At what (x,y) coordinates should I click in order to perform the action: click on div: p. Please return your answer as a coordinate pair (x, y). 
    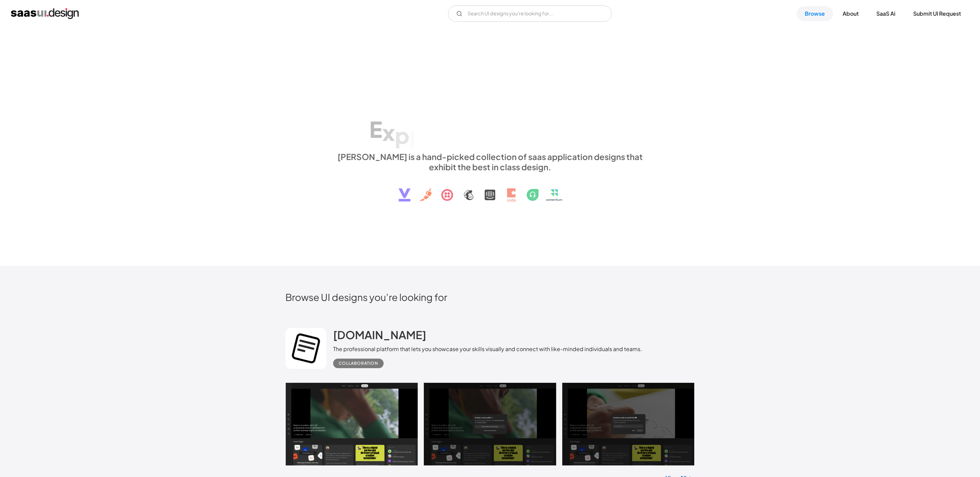
    Looking at the image, I should click on (402, 135).